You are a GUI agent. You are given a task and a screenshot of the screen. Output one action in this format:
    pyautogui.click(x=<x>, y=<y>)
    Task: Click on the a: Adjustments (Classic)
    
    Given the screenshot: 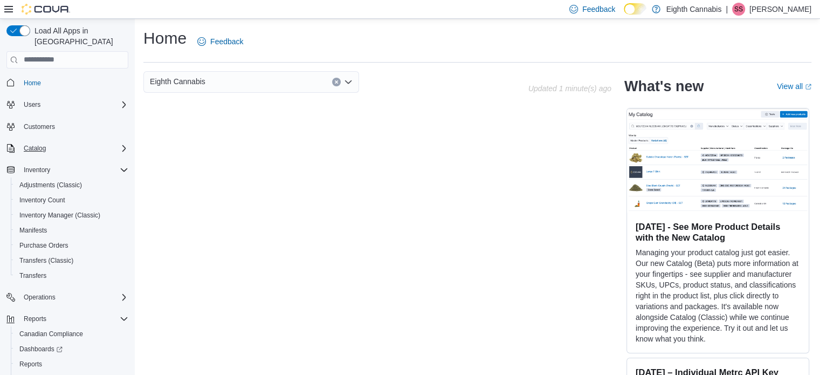 What is the action you would take?
    pyautogui.click(x=51, y=185)
    